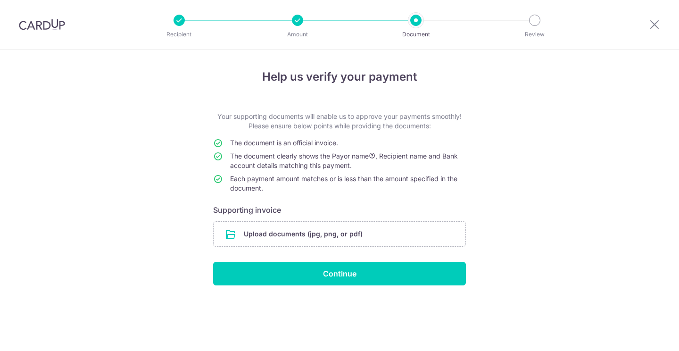 This screenshot has width=679, height=351. I want to click on div: Upload documents (jpg, png, or pdf), so click(340, 234).